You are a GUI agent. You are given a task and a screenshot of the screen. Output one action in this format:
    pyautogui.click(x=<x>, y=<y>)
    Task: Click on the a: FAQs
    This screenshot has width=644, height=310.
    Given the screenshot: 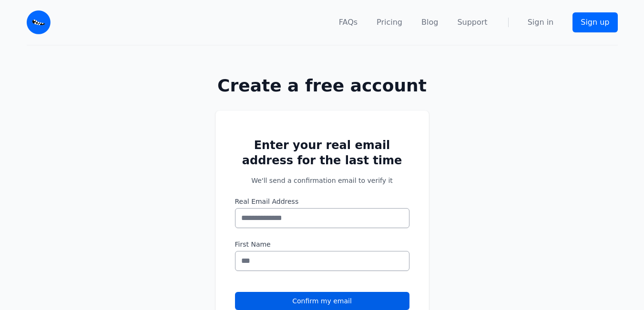 What is the action you would take?
    pyautogui.click(x=348, y=23)
    